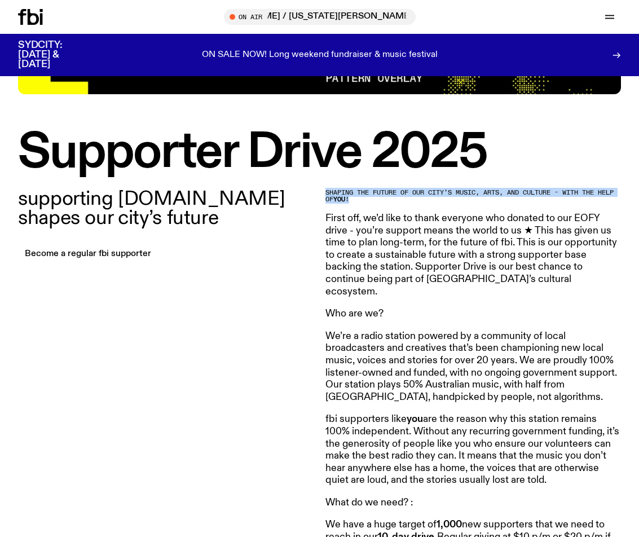  What do you see at coordinates (319, 153) in the screenshot?
I see `h1: Supporter Drive 2025` at bounding box center [319, 153].